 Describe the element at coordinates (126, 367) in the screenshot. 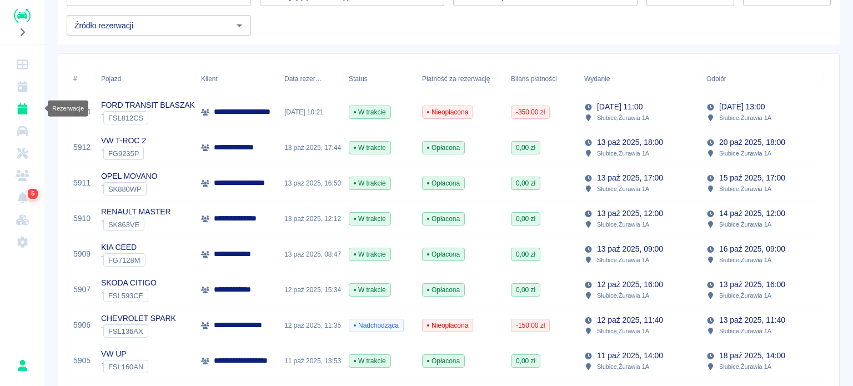

I see `span: FSL160AN` at that location.